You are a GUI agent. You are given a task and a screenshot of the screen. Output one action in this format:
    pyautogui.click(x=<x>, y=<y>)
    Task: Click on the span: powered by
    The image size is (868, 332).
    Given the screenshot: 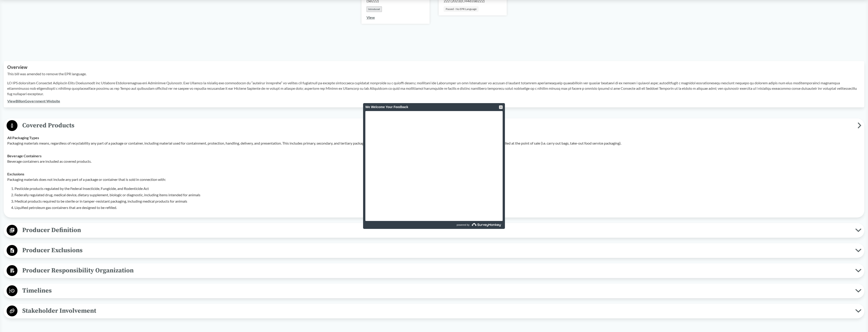 What is the action you would take?
    pyautogui.click(x=463, y=225)
    